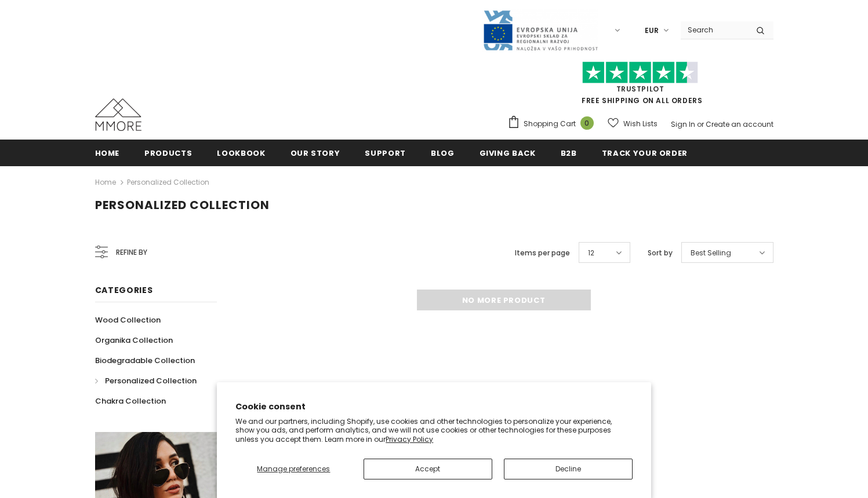  What do you see at coordinates (128, 320) in the screenshot?
I see `span: Wood Collection` at bounding box center [128, 320].